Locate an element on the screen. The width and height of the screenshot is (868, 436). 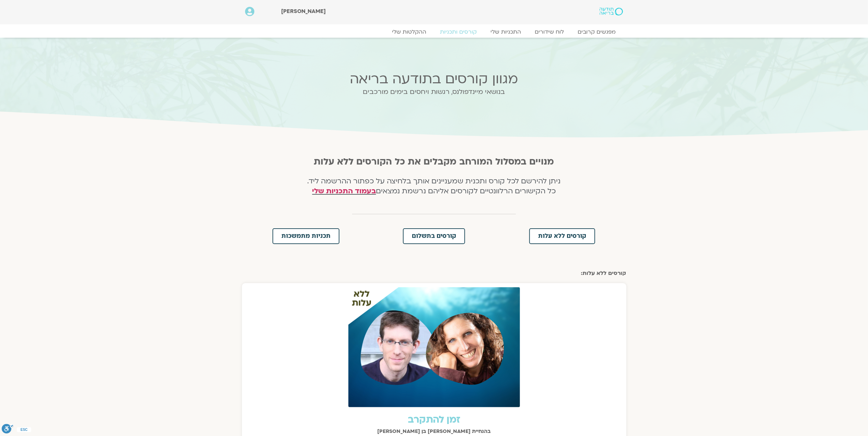
span: קורסים ללא עלות is located at coordinates (562, 236).